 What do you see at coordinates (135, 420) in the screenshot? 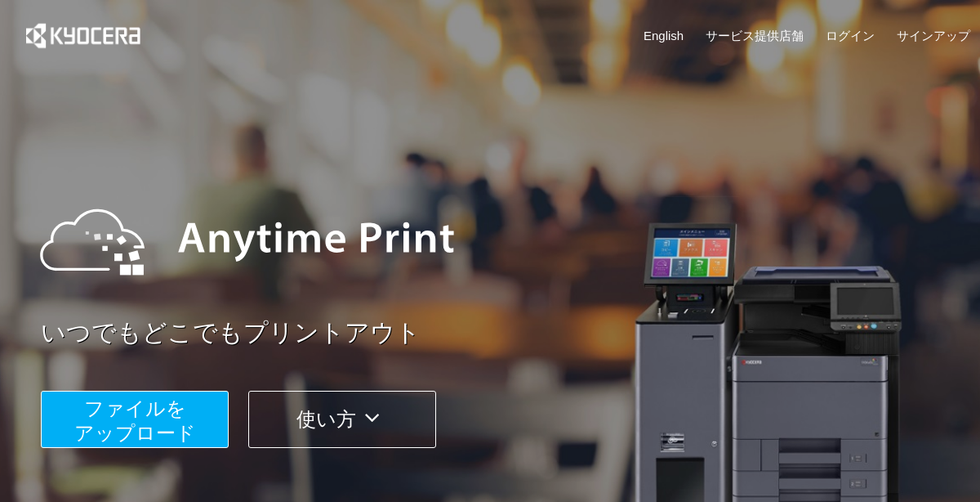
I see `span: ファイルを ​​アップロード` at bounding box center [135, 420].